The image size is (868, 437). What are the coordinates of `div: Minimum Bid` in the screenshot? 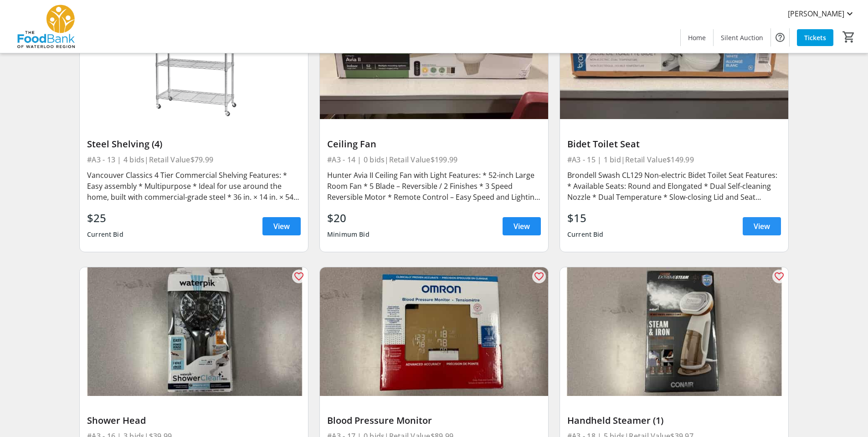 It's located at (348, 234).